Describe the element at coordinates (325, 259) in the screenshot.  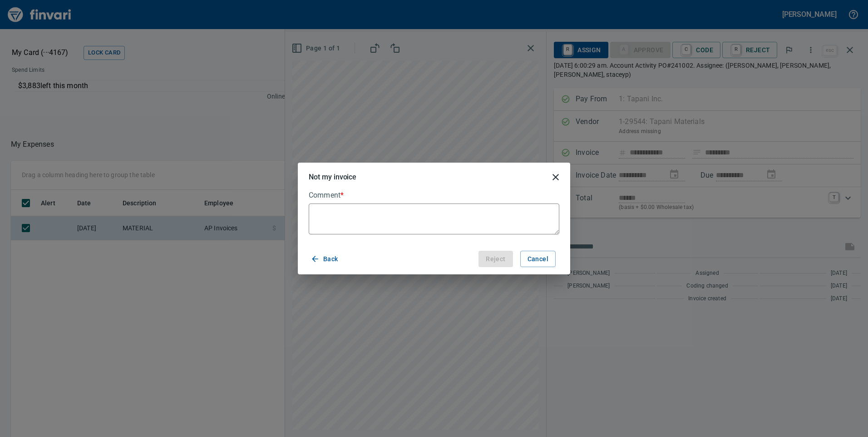
I see `span: Back` at that location.